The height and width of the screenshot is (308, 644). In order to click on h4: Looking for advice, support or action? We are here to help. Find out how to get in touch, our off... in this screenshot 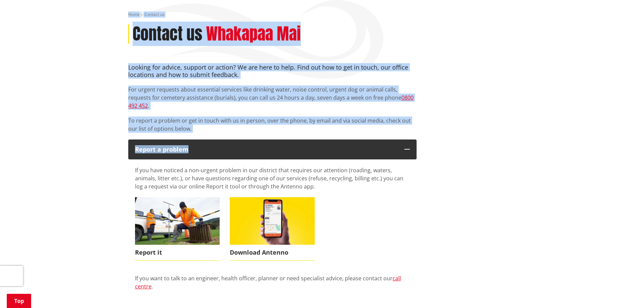, I will do `click(272, 71)`.